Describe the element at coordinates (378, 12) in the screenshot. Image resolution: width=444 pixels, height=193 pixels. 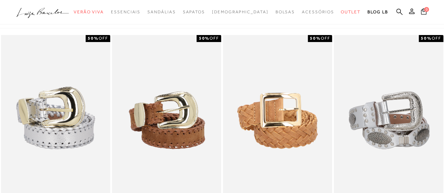
I see `a: BLOG LB` at that location.